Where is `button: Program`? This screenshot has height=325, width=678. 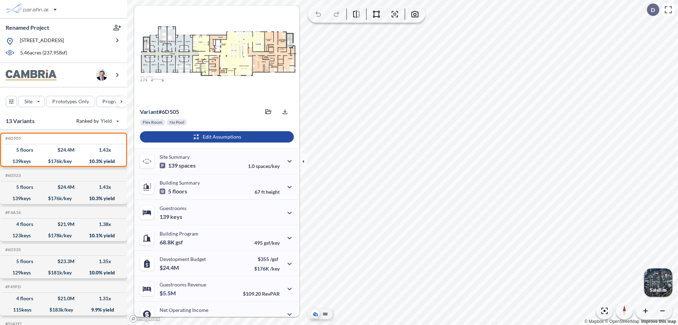 button: Program is located at coordinates (115, 101).